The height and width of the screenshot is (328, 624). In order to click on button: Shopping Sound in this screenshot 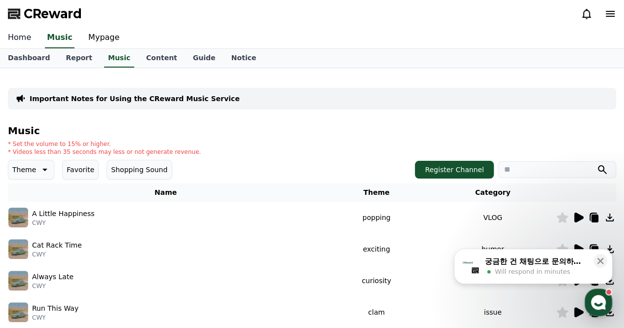, I will do `click(139, 170)`.